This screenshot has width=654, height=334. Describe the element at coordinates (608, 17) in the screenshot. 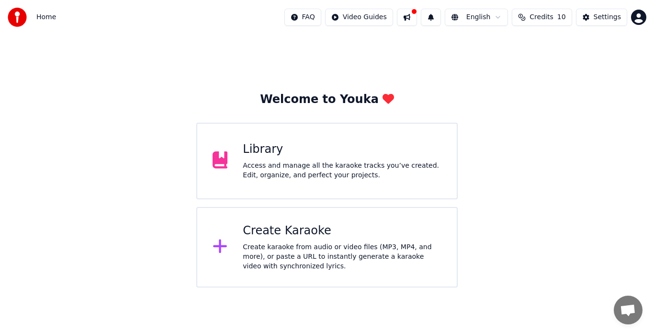

I see `div: Settings` at that location.